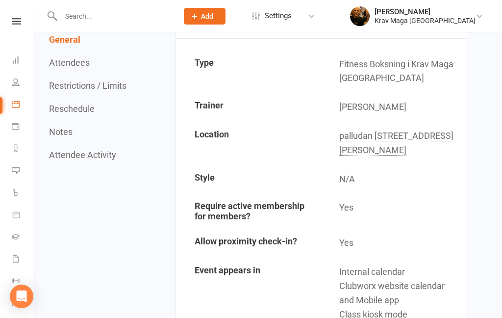  I want to click on button: Restrictions / Limits, so click(88, 85).